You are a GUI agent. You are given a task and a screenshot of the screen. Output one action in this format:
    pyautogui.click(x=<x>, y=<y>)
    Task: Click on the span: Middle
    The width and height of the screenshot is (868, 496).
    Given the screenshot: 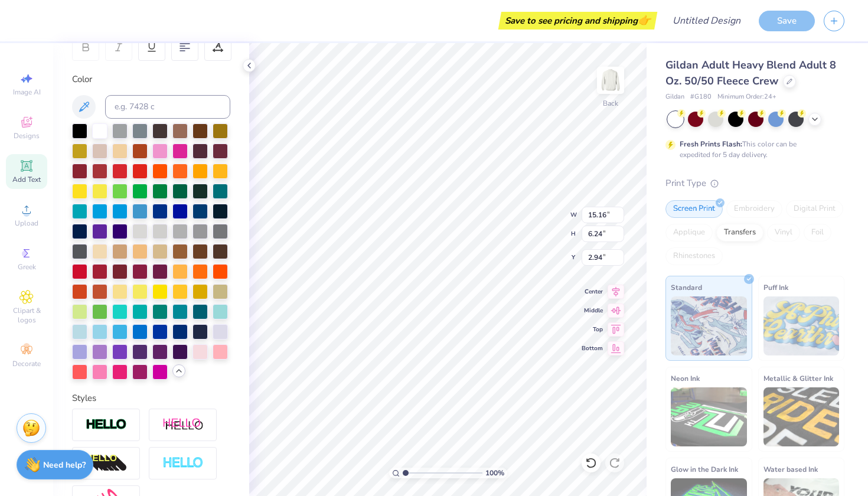 What is the action you would take?
    pyautogui.click(x=592, y=311)
    